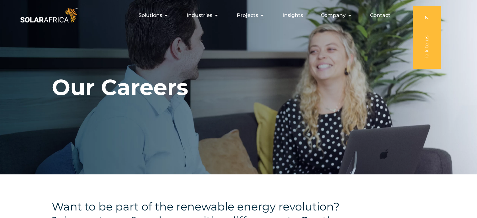  I want to click on span: Projects, so click(247, 15).